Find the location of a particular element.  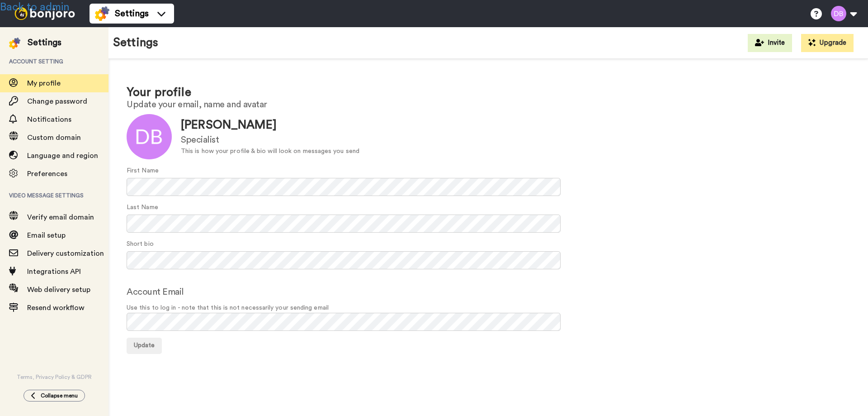

label: First Name is located at coordinates (143, 170).